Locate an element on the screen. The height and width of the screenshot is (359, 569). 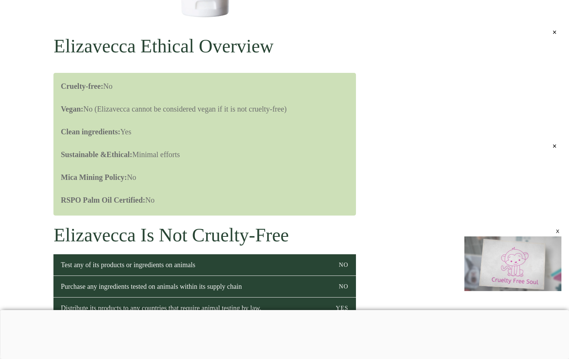
p: Purchase any ingredients tested on animals within its supply chain is located at coordinates (186, 286).